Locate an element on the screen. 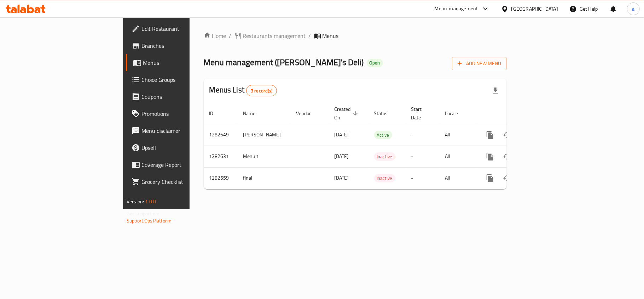 This screenshot has width=644, height=299. nav: breadcrumb is located at coordinates (355, 36).